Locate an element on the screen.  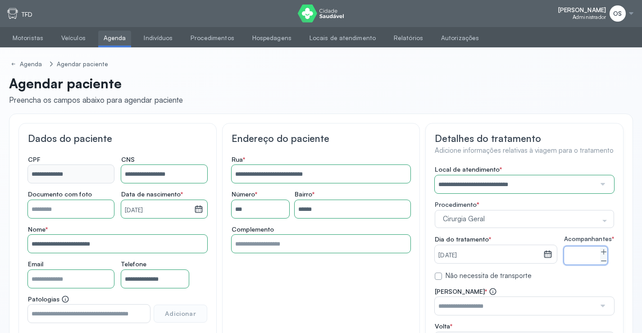
span: Data de nascimento is located at coordinates (152, 194).